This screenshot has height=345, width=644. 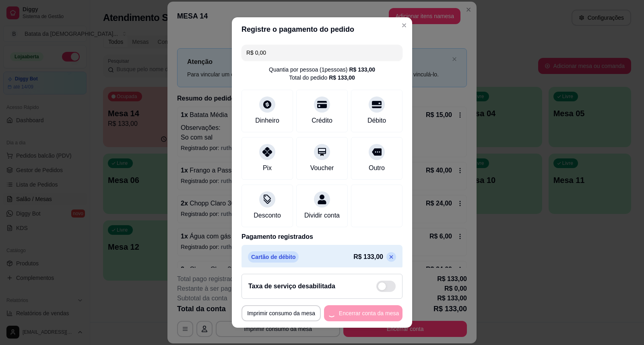 What do you see at coordinates (322, 168) in the screenshot?
I see `div: Voucher` at bounding box center [322, 168].